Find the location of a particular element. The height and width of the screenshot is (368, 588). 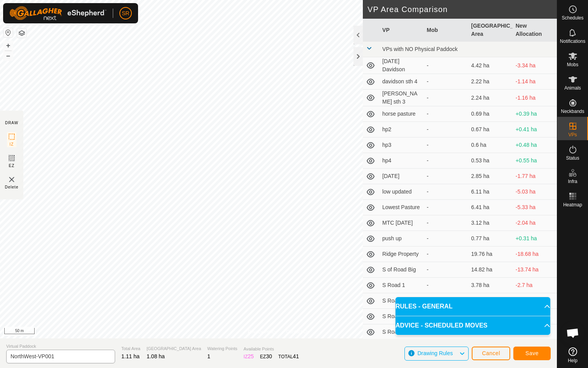

td: -1.16 ha is located at coordinates (535, 98).